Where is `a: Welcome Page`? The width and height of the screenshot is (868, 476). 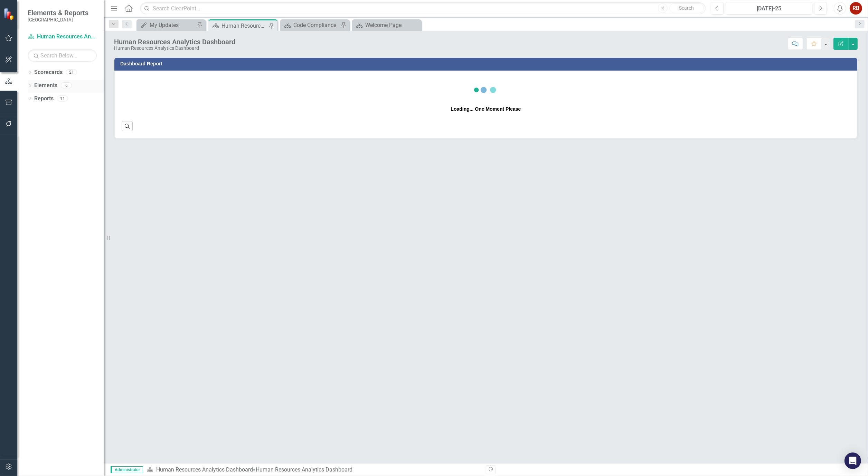 a: Welcome Page is located at coordinates (387, 25).